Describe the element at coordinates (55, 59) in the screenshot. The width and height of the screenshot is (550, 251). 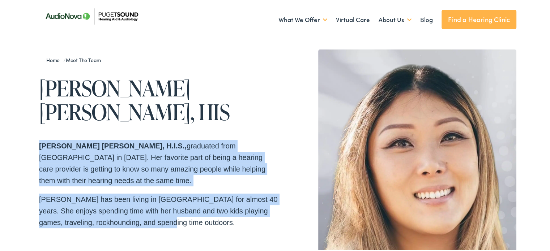
I see `a: Home` at that location.